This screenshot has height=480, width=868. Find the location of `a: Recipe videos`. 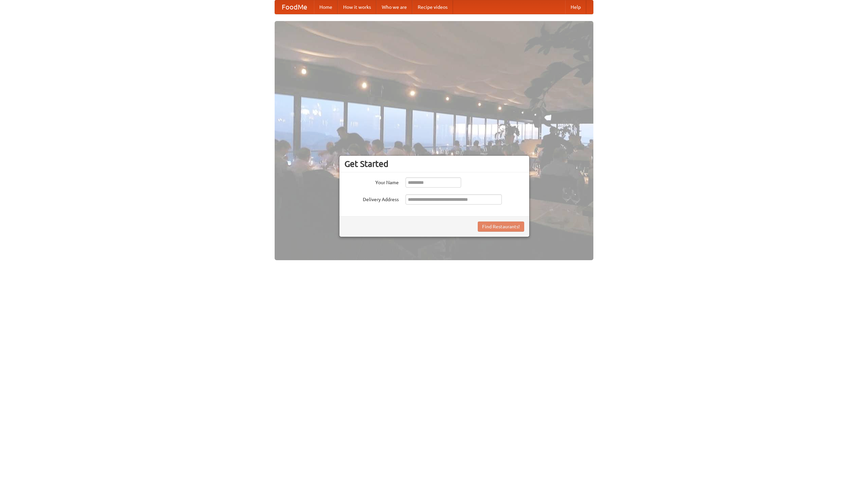

a: Recipe videos is located at coordinates (432, 7).